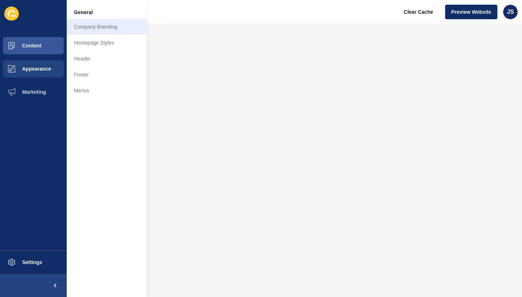 The width and height of the screenshot is (522, 297). What do you see at coordinates (510, 12) in the screenshot?
I see `span: JS` at bounding box center [510, 12].